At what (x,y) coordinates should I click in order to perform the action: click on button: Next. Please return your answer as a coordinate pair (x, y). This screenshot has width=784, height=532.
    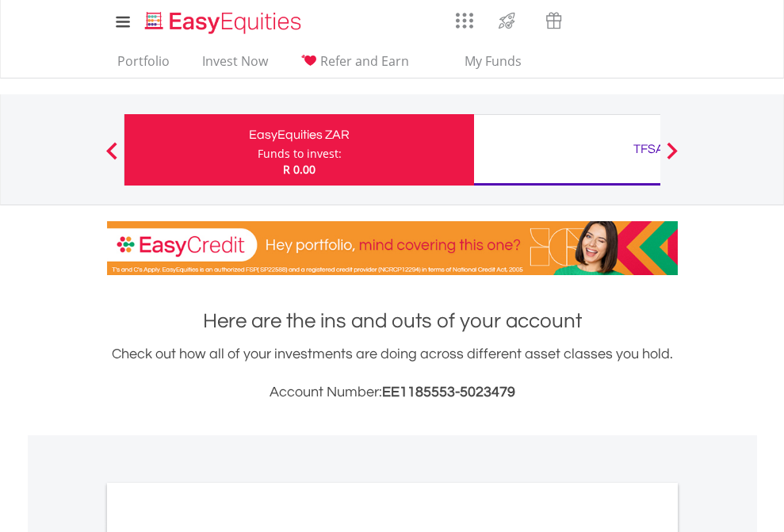
    Looking at the image, I should click on (673, 158).